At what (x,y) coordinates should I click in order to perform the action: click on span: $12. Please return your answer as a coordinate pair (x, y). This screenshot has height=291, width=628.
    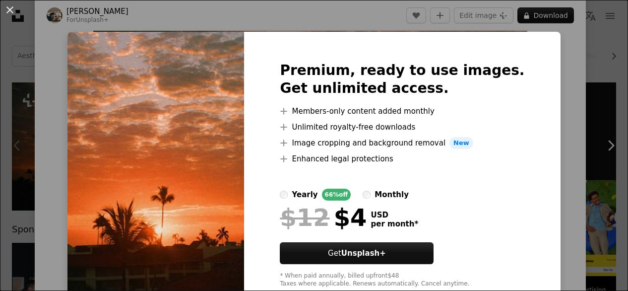
    Looking at the image, I should click on (305, 217).